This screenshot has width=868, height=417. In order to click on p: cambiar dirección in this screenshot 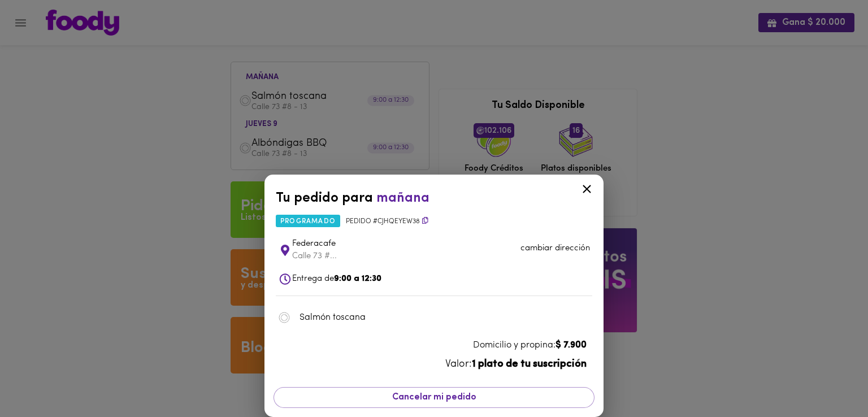, I will do `click(555, 248)`.